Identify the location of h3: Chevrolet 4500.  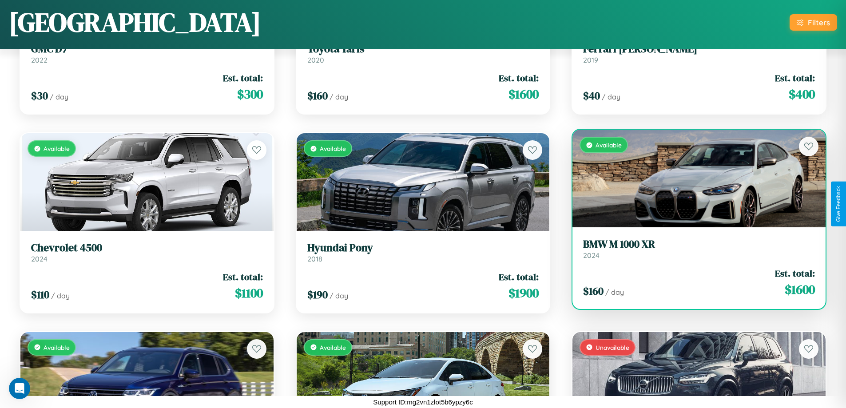
(147, 248).